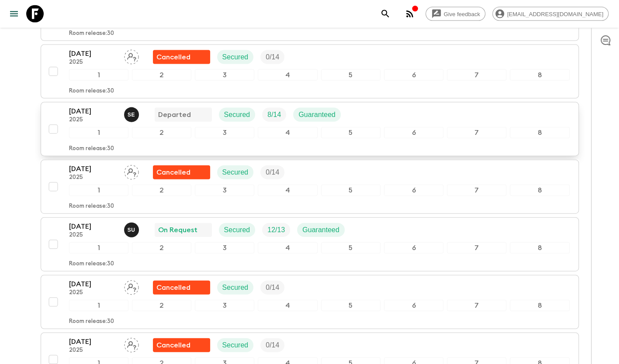 Image resolution: width=619 pixels, height=364 pixels. What do you see at coordinates (321, 230) in the screenshot?
I see `p: Guaranteed` at bounding box center [321, 230].